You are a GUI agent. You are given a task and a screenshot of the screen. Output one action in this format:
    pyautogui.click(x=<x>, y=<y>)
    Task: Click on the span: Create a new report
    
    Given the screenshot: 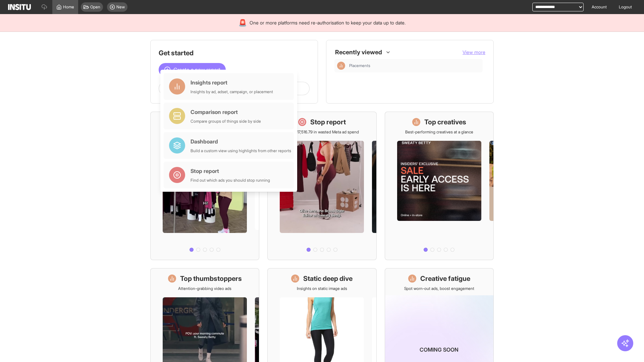 What is the action you would take?
    pyautogui.click(x=197, y=69)
    